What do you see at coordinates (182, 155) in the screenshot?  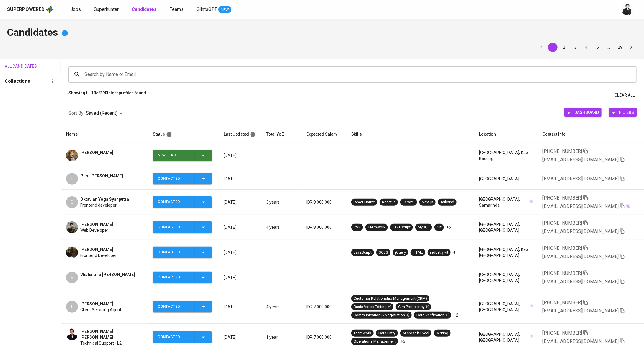 I see `button: New Lead` at bounding box center [182, 155].